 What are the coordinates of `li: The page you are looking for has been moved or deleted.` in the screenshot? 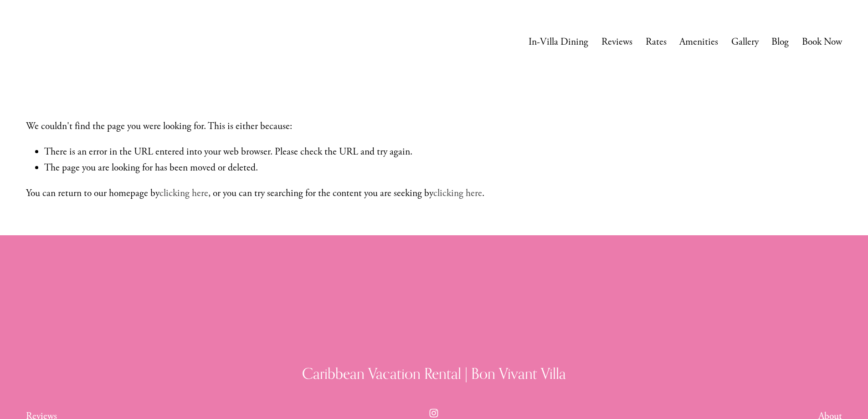 It's located at (443, 168).